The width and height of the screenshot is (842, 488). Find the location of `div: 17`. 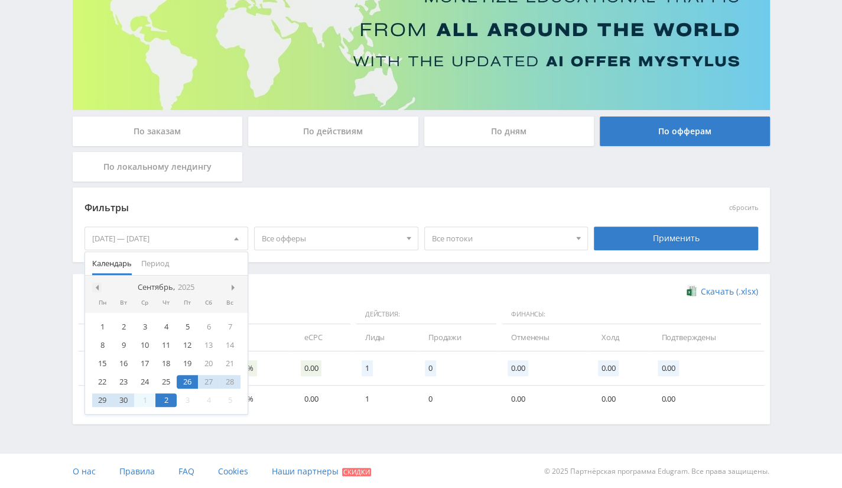

div: 17 is located at coordinates (145, 363).